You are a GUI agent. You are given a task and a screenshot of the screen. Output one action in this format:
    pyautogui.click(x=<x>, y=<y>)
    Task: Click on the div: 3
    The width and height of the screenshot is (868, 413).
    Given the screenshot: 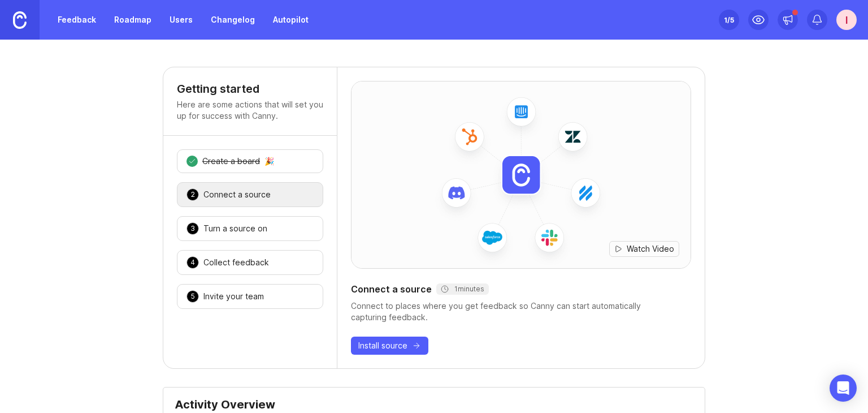 What is the action you would take?
    pyautogui.click(x=192, y=228)
    